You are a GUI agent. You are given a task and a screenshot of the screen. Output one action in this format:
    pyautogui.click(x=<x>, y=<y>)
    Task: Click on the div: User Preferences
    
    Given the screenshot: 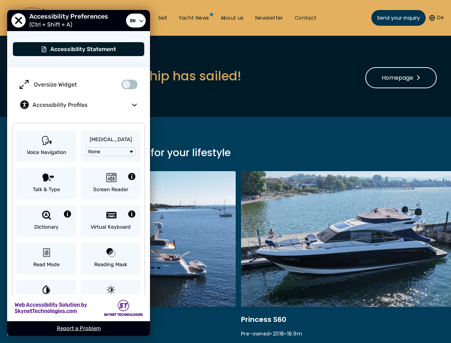 What is the action you would take?
    pyautogui.click(x=79, y=173)
    